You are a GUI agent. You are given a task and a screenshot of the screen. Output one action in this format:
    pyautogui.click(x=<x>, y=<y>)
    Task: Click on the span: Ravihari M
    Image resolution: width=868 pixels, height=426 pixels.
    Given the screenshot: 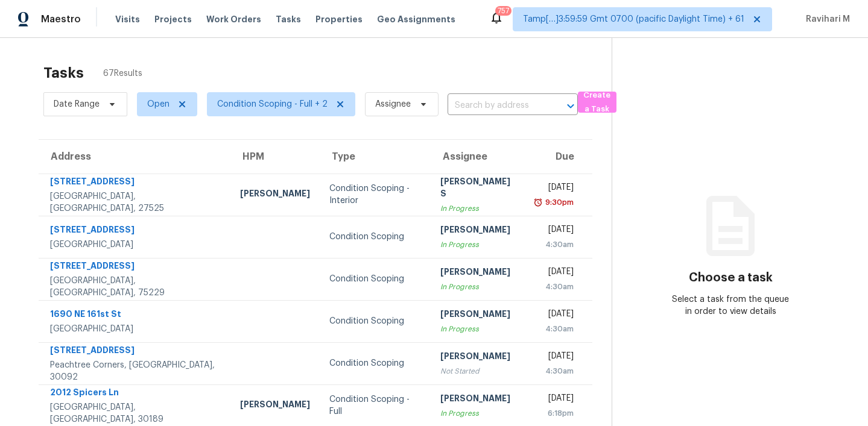 What is the action you would take?
    pyautogui.click(x=824, y=19)
    